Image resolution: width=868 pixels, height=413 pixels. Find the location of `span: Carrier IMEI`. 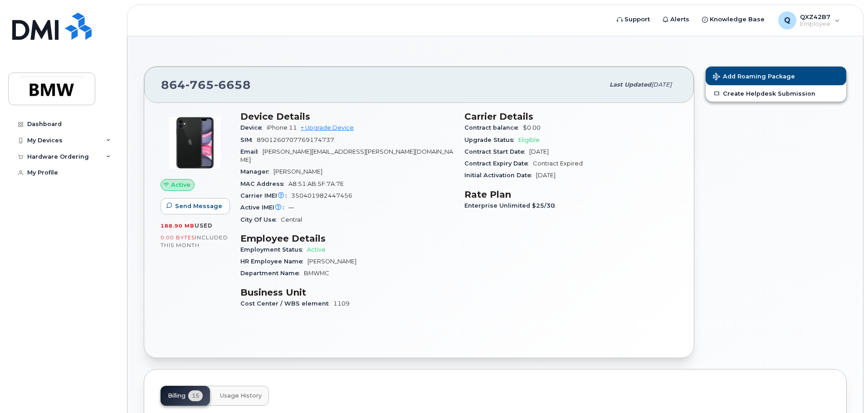

span: Carrier IMEI is located at coordinates (266, 195).